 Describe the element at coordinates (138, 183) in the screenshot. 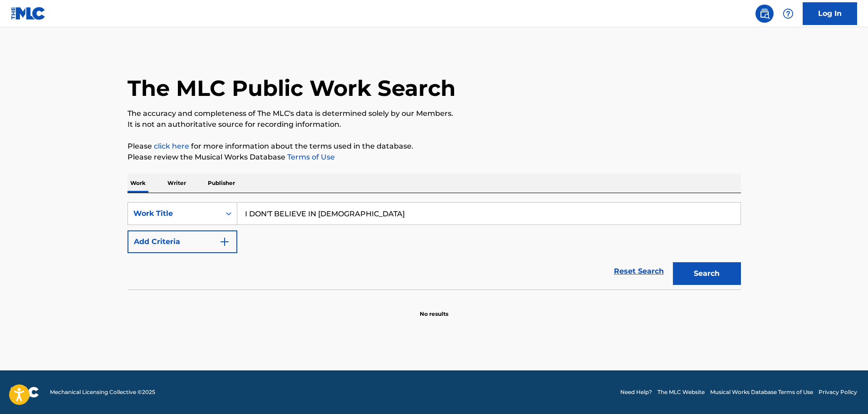

I see `p: Work` at that location.